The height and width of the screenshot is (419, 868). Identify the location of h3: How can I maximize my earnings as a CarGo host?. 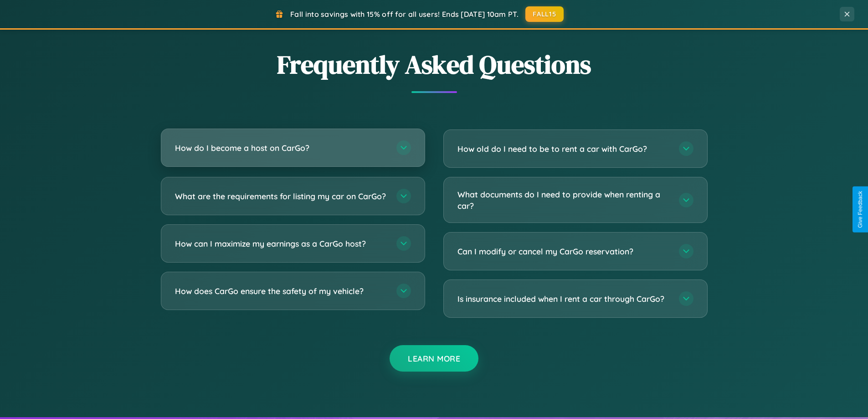
(281, 244).